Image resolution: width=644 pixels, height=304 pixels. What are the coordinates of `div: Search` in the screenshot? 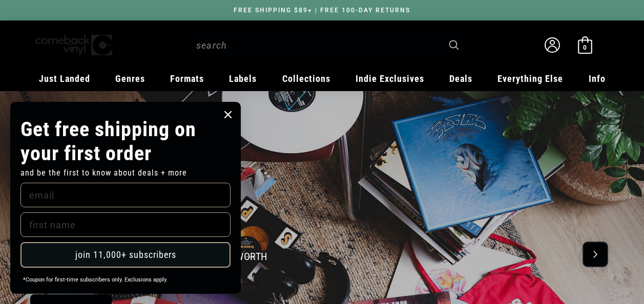 It's located at (326, 45).